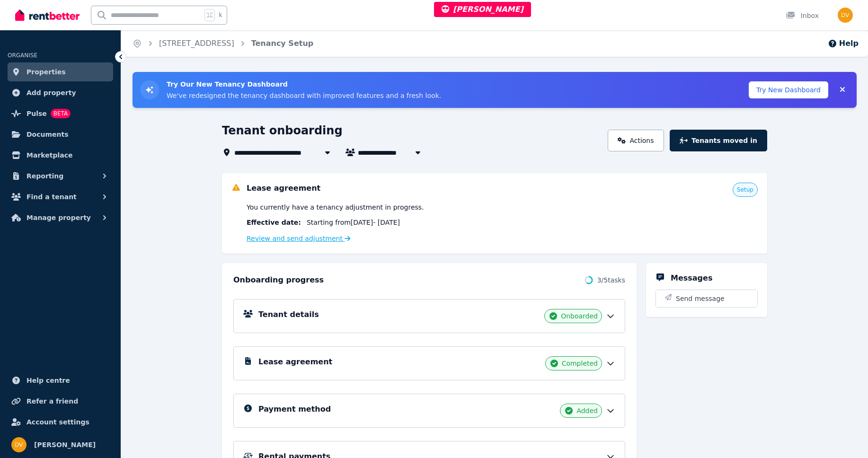 This screenshot has width=868, height=458. What do you see at coordinates (60, 217) in the screenshot?
I see `button: Manage property` at bounding box center [60, 217].